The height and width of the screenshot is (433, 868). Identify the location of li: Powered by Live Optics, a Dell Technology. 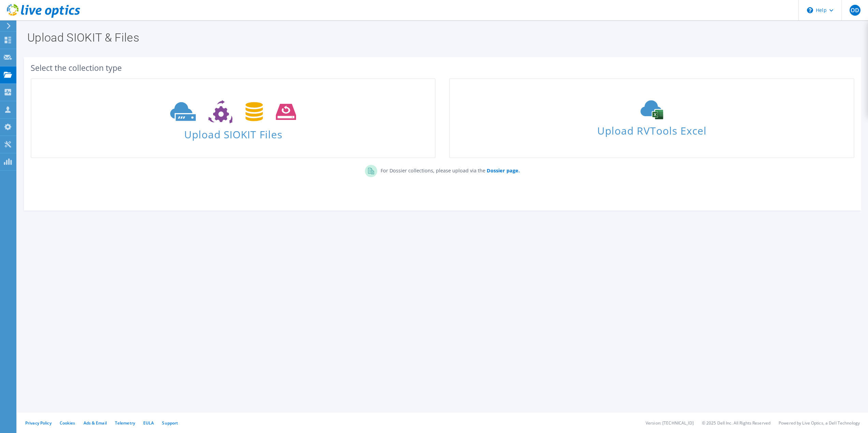
(819, 423).